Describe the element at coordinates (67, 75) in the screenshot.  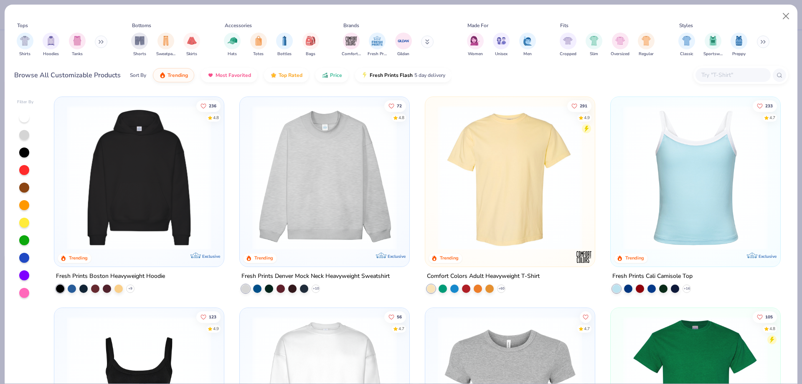
I see `div: Browse All Customizable Products` at that location.